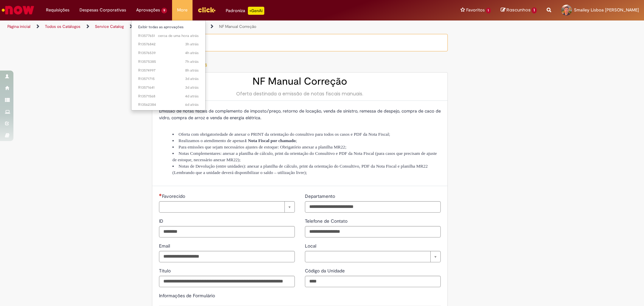 This screenshot has width=644, height=306. What do you see at coordinates (168, 53) in the screenshot?
I see `a: Aberto R13576539 :` at bounding box center [168, 53].